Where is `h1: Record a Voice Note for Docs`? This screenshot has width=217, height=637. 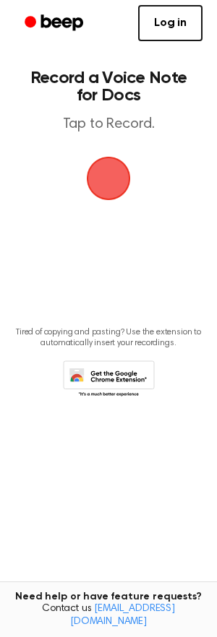
h1: Record a Voice Note for Docs is located at coordinates (108, 87).